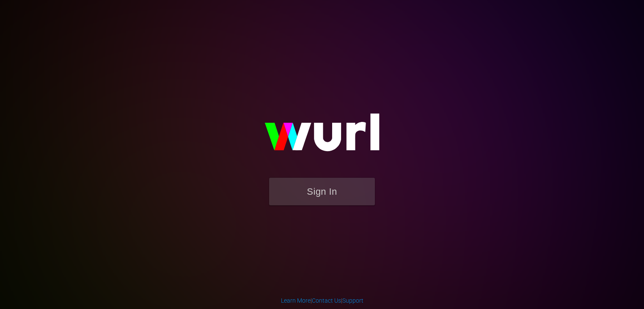 Image resolution: width=644 pixels, height=309 pixels. Describe the element at coordinates (296, 301) in the screenshot. I see `a: Learn More` at that location.